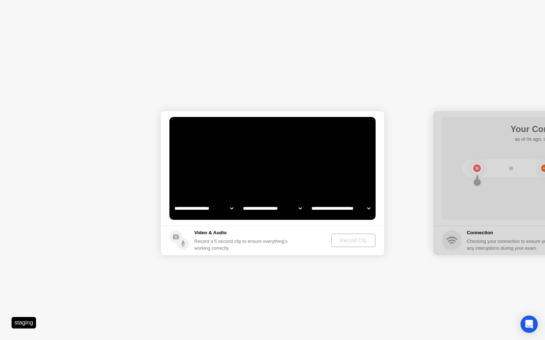 This screenshot has height=340, width=545. Describe the element at coordinates (24, 323) in the screenshot. I see `div: staging` at that location.